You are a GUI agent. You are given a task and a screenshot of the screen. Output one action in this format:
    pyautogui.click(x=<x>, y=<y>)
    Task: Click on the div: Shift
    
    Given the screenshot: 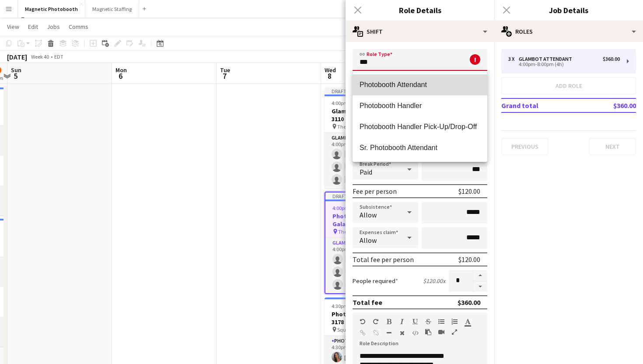 What is the action you would take?
    pyautogui.click(x=420, y=31)
    